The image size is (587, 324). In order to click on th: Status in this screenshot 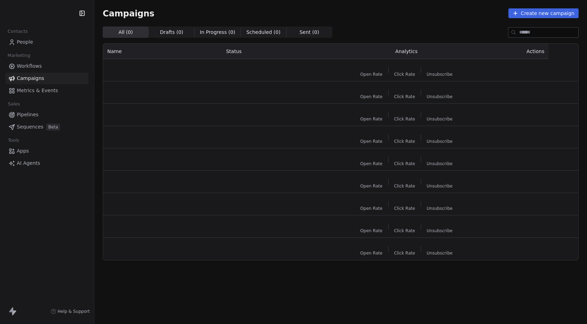, I will do `click(276, 51)`.